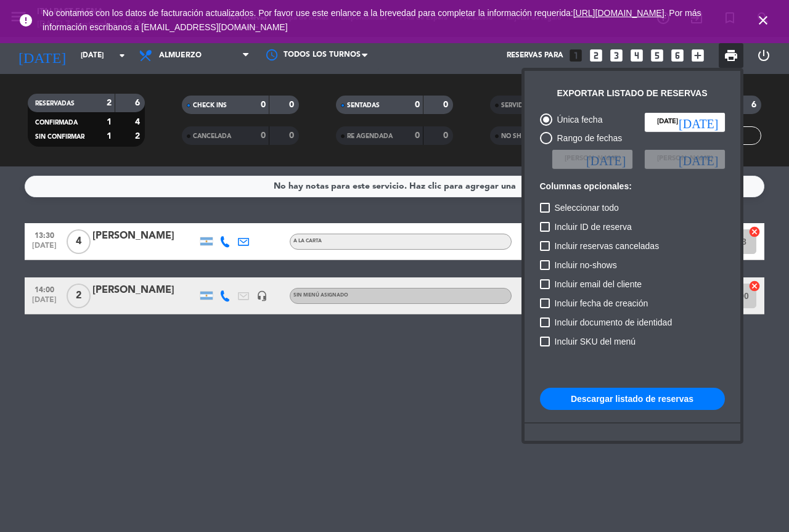 Image resolution: width=789 pixels, height=532 pixels. Describe the element at coordinates (632, 399) in the screenshot. I see `button: Descargar listado de reservas` at that location.